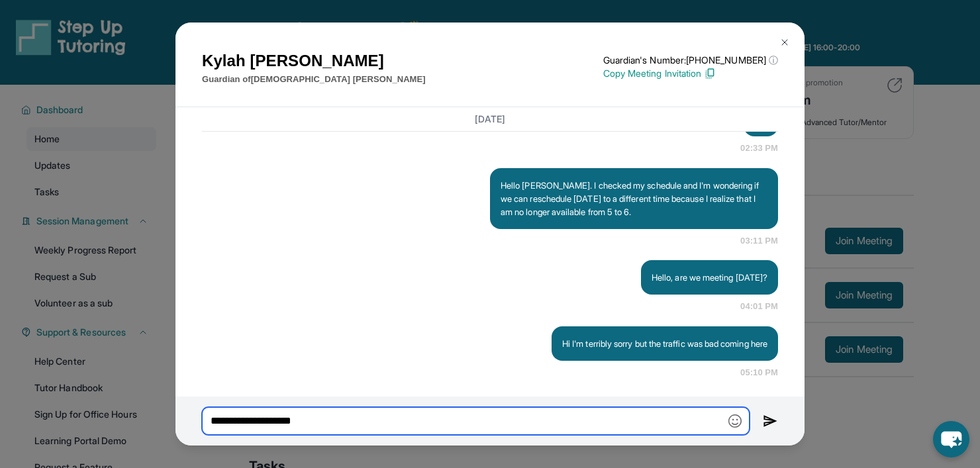 Image resolution: width=980 pixels, height=468 pixels. Describe the element at coordinates (773, 60) in the screenshot. I see `span: ⓘ` at that location.